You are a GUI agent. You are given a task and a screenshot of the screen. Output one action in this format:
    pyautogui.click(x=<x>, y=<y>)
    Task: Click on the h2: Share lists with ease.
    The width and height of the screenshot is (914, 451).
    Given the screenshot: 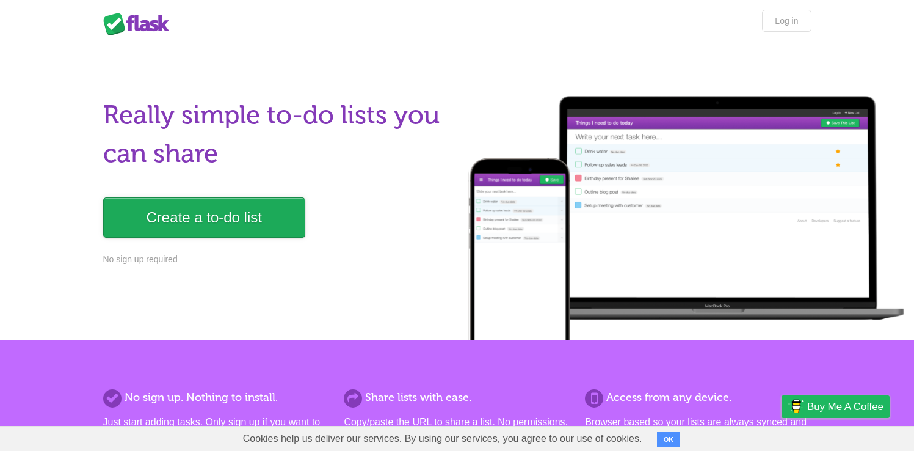 What is the action you would take?
    pyautogui.click(x=457, y=397)
    